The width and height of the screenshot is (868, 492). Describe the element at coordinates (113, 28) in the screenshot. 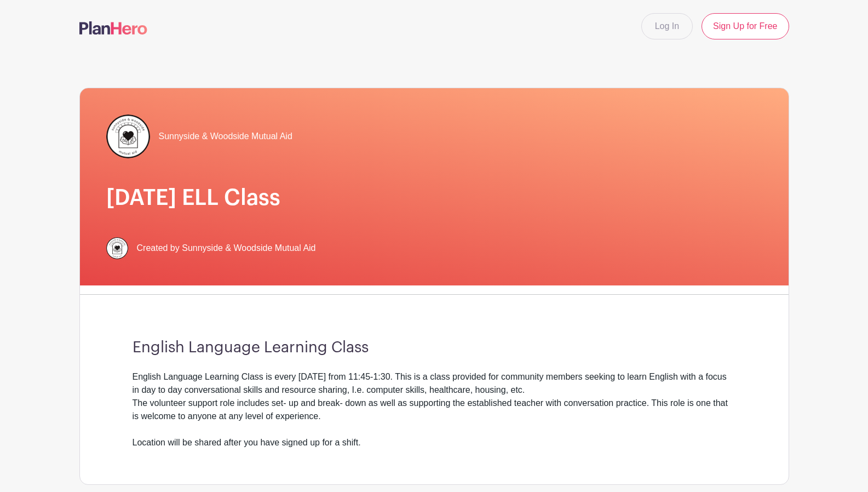

I see `img: logo-507f7623f17ff9eddc593b1ce0a138ce2505c220e1c5a4e2b4648c50719b7d32.svg` at that location.